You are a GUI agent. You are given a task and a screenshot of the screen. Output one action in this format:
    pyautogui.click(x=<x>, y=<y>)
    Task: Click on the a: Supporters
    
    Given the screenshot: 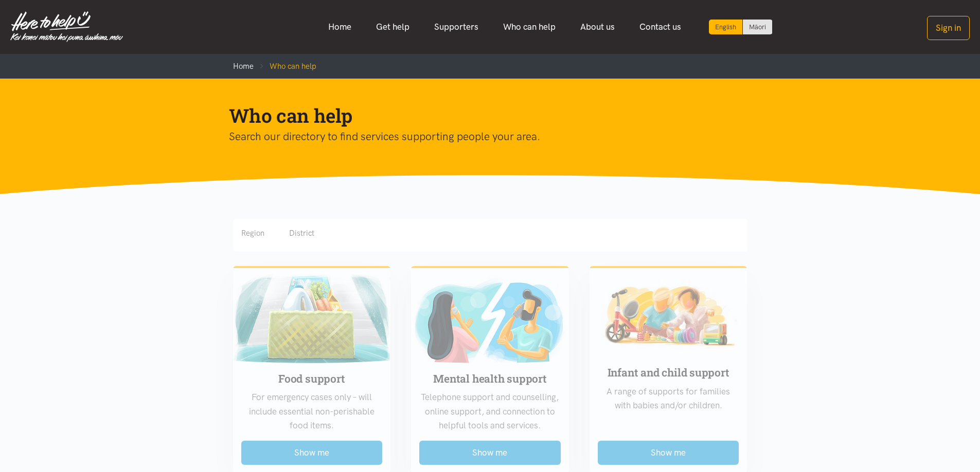 What is the action you would take?
    pyautogui.click(x=456, y=27)
    